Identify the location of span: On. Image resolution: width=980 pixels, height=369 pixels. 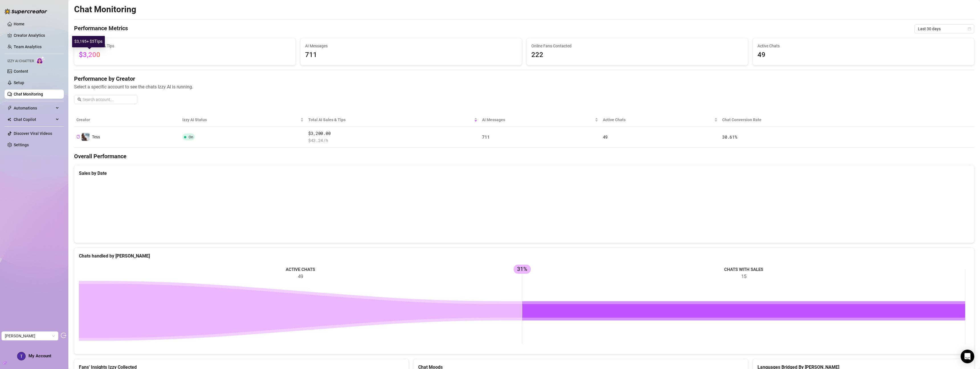
(191, 137).